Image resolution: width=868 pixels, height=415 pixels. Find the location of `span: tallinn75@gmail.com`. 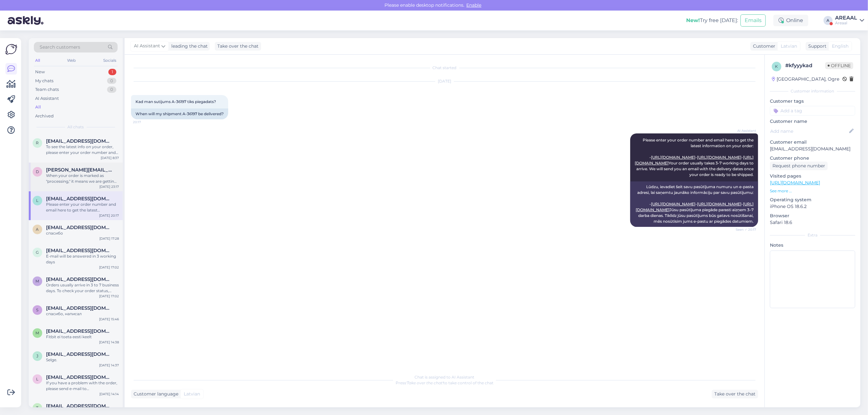

span: tallinn75@gmail.com is located at coordinates (79, 406).